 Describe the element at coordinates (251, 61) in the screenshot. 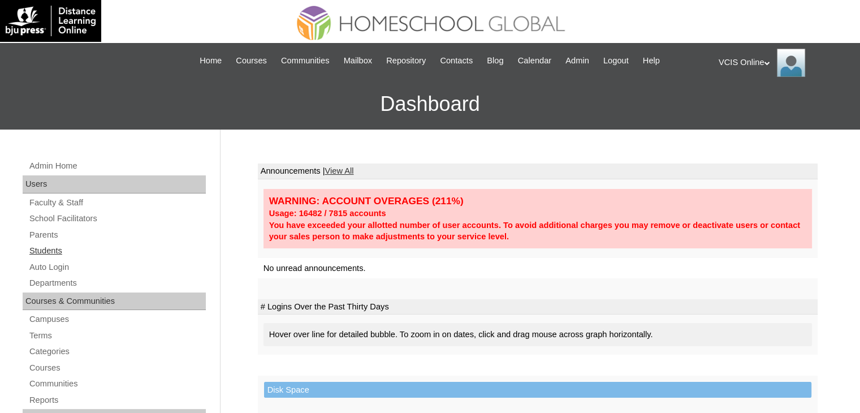

I see `span: Courses` at that location.